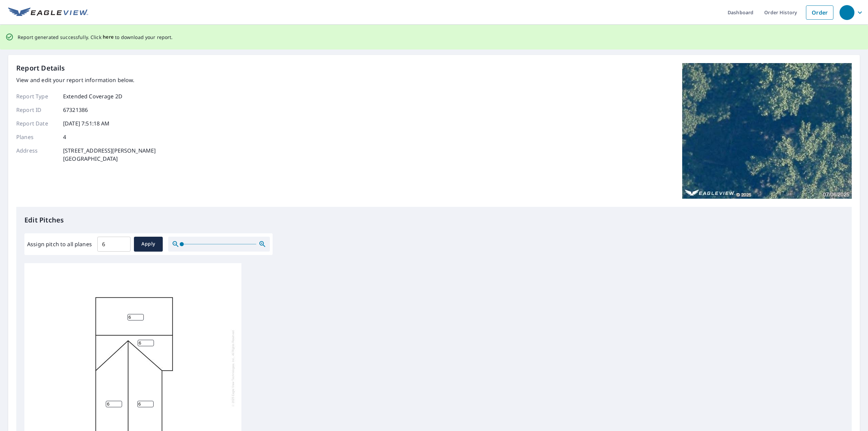 Image resolution: width=868 pixels, height=431 pixels. Describe the element at coordinates (820, 13) in the screenshot. I see `a: Order` at that location.